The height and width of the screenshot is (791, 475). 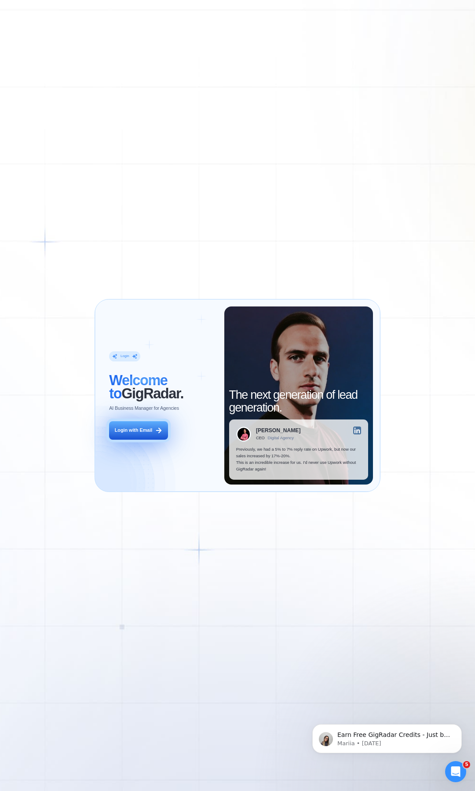 I want to click on p: Message from Mariia, sent 6w ago, so click(x=95, y=38).